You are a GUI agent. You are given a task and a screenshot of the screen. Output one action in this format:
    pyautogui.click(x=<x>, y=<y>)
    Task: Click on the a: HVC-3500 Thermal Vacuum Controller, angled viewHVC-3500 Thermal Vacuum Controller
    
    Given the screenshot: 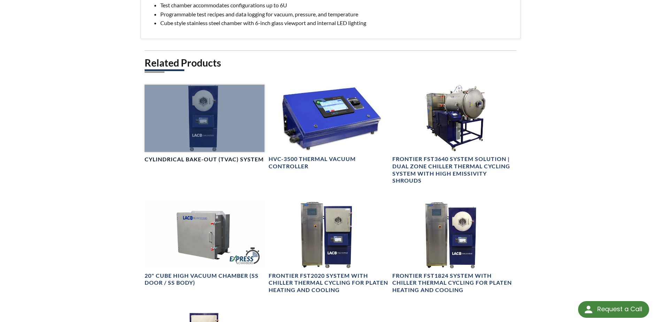 What is the action you would take?
    pyautogui.click(x=328, y=127)
    